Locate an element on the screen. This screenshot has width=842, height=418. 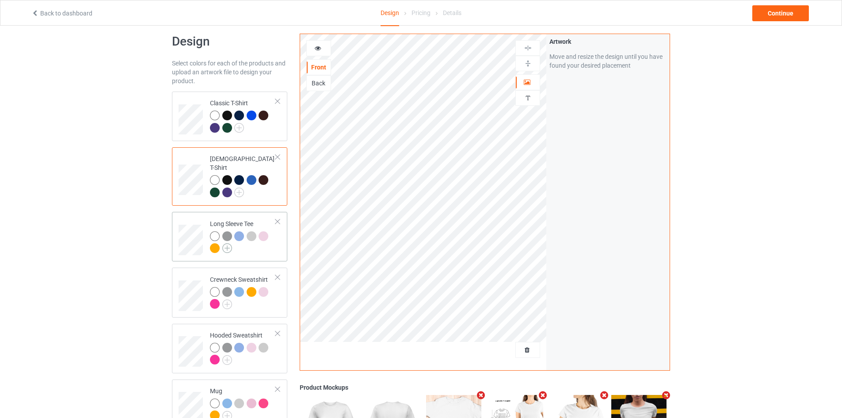
div: Artwork is located at coordinates (608, 42).